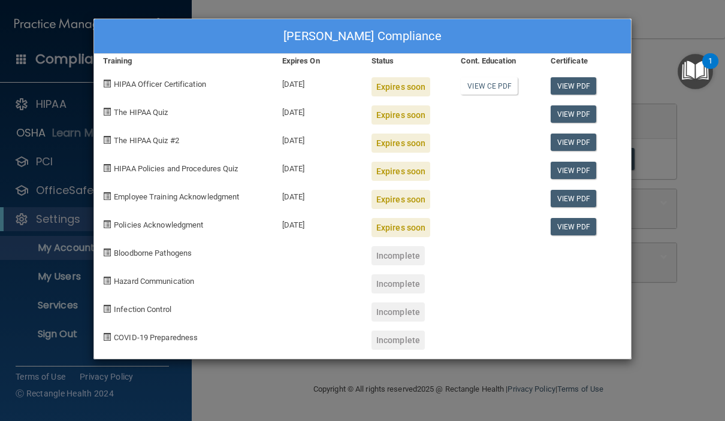 The image size is (725, 421). Describe the element at coordinates (496, 61) in the screenshot. I see `div: Cont. Education` at that location.